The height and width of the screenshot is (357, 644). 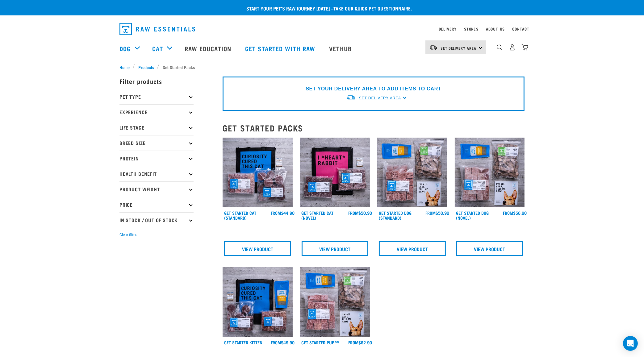 I want to click on a: Get Started Dog (Novel), so click(x=472, y=215).